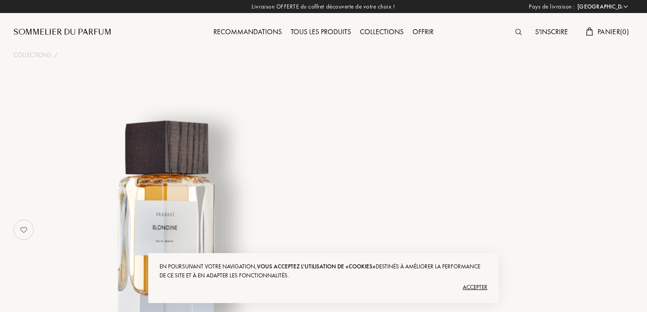  What do you see at coordinates (552, 7) in the screenshot?
I see `span: Pays de livraison :` at bounding box center [552, 7].